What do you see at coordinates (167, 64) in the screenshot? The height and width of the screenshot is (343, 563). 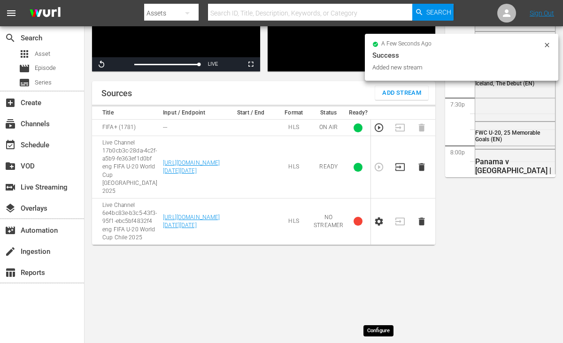 I see `div: Progress Bar` at bounding box center [167, 64].